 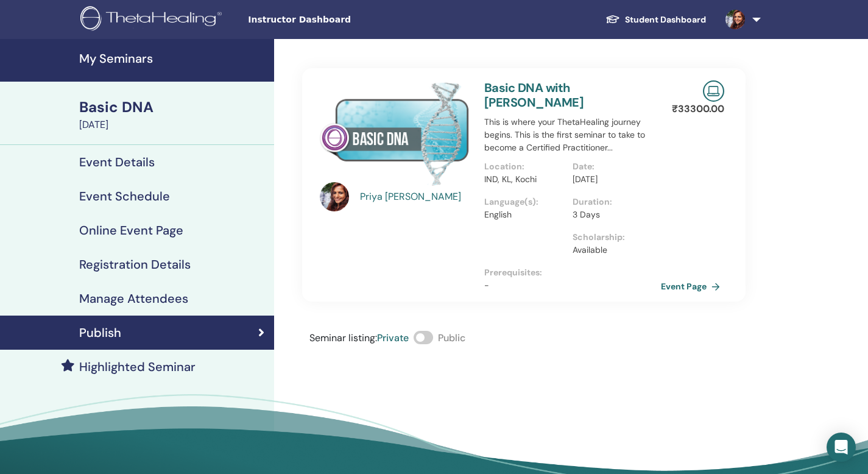 I want to click on span: Instructor Dashboard, so click(x=340, y=20).